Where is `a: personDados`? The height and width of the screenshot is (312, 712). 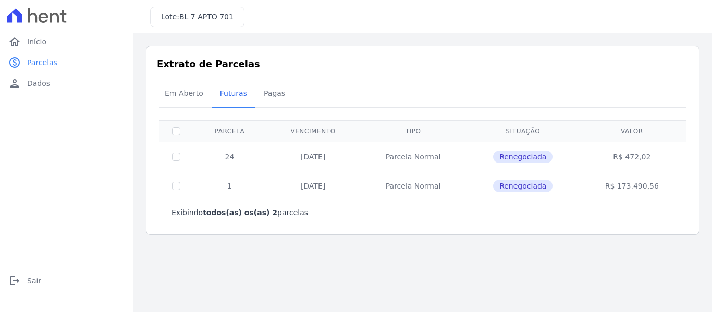
a: personDados is located at coordinates (67, 83).